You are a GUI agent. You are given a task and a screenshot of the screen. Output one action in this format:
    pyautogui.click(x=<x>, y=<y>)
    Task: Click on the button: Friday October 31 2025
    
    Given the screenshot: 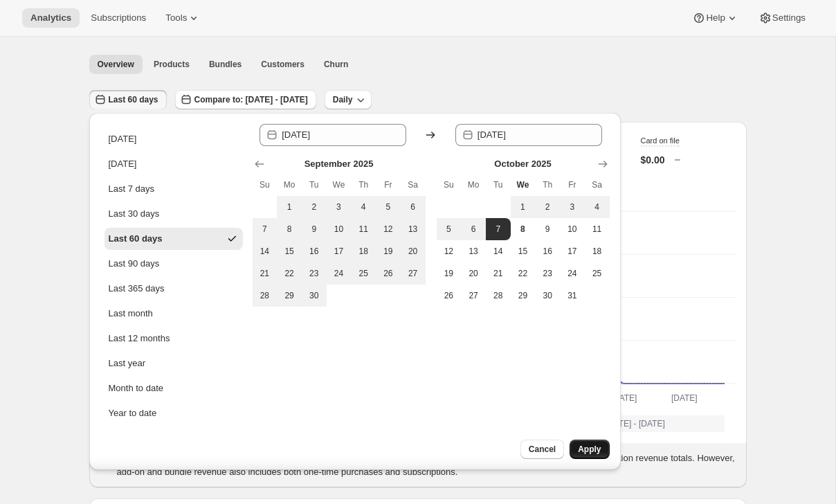 What is the action you would take?
    pyautogui.click(x=572, y=295)
    